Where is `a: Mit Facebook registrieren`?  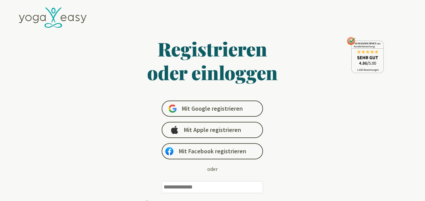 a: Mit Facebook registrieren is located at coordinates (213, 151).